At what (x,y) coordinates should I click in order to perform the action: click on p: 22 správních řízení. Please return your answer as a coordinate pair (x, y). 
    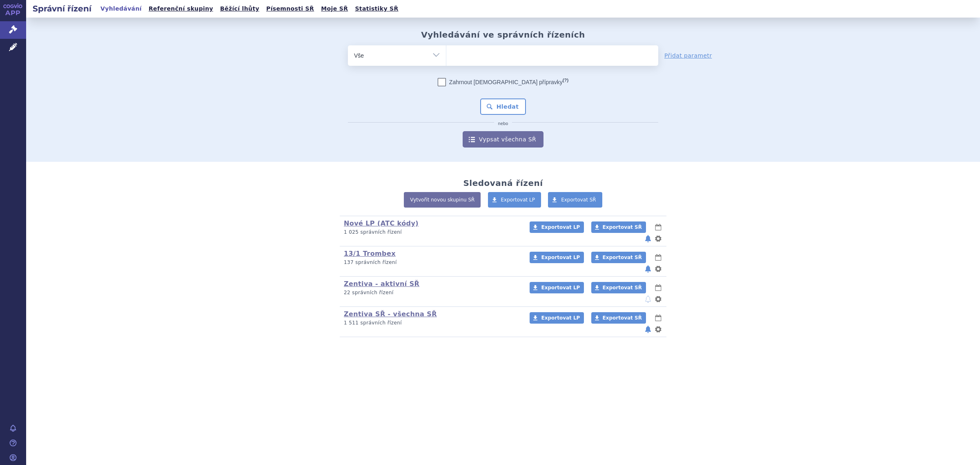
    Looking at the image, I should click on (431, 293).